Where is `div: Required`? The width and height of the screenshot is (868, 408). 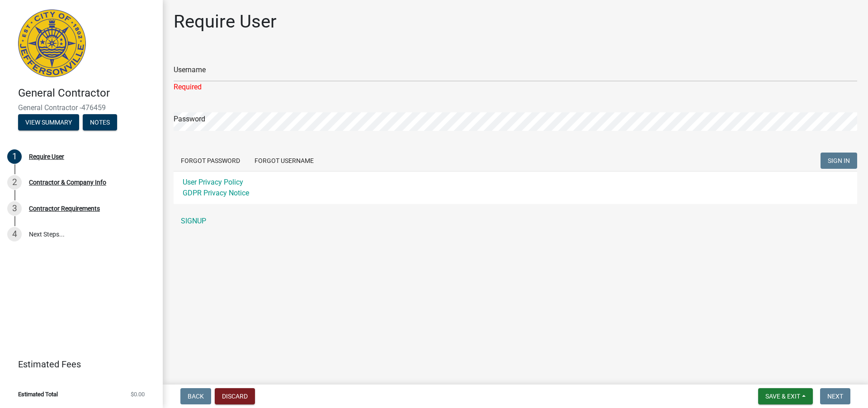
div: Required is located at coordinates (516, 87).